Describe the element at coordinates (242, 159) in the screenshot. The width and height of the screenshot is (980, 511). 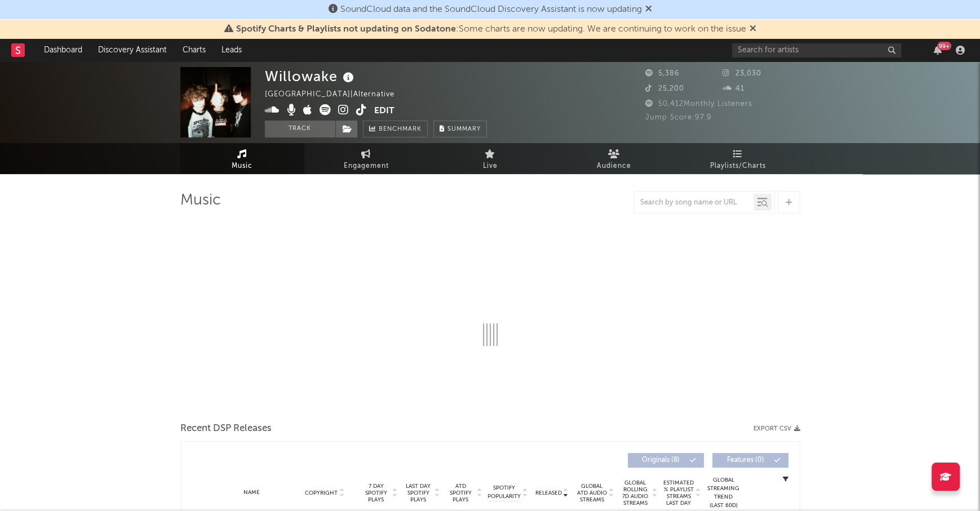
I see `a: Music` at that location.